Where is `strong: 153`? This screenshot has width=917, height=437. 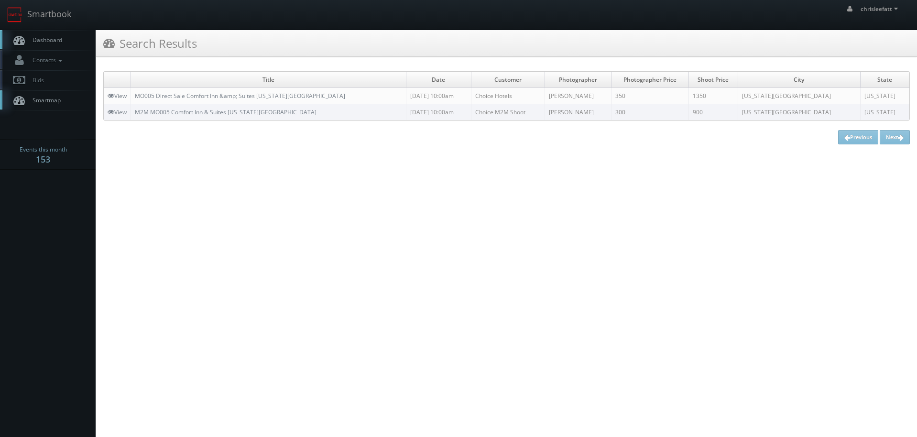
strong: 153 is located at coordinates (43, 159).